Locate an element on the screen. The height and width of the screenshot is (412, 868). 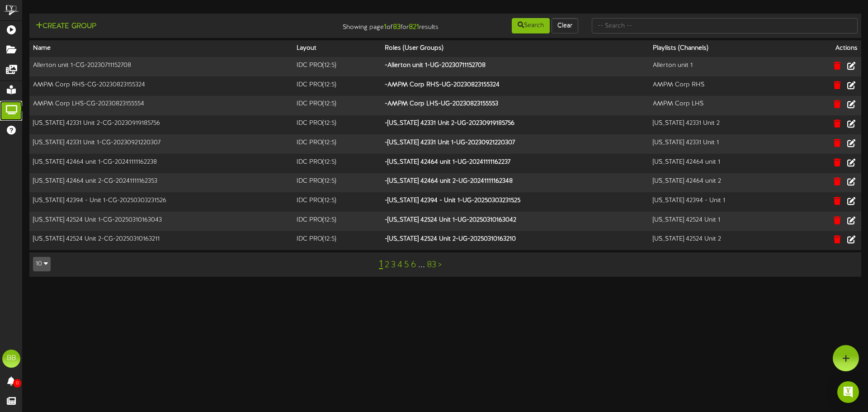
th: Layout is located at coordinates (337, 48).